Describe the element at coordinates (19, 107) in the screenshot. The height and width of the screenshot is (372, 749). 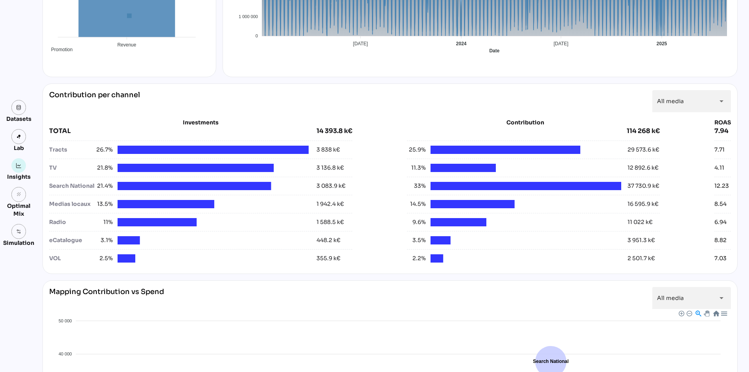
I see `img: data.svg` at that location.